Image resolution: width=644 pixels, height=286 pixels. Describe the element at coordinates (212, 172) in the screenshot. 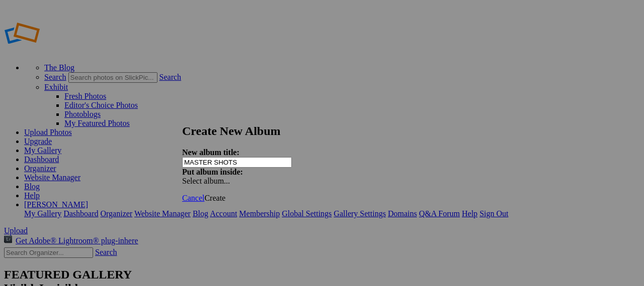

I see `strong: Put album inside:` at that location.